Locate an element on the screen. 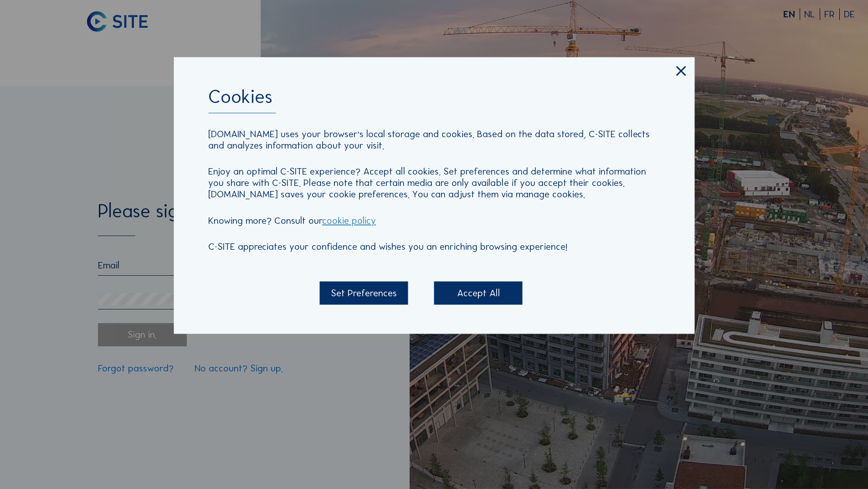  p: C-SITE appreciates your confidence and wishes you an enriching browsing experience! is located at coordinates (434, 246).